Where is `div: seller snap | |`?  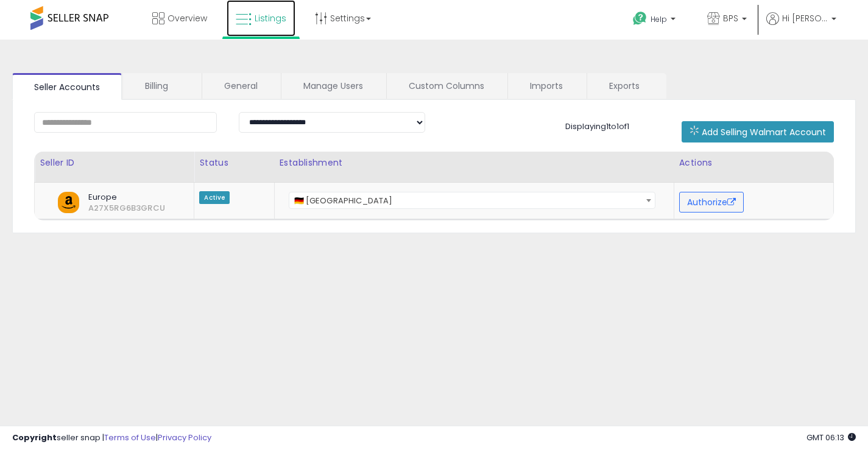
div: seller snap | | is located at coordinates (112, 438).